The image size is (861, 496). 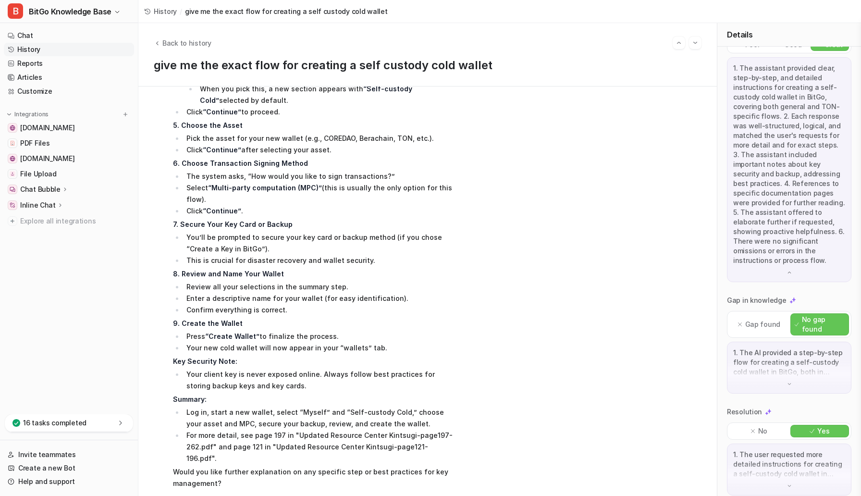 What do you see at coordinates (27, 114) in the screenshot?
I see `button: Integrations` at bounding box center [27, 114].